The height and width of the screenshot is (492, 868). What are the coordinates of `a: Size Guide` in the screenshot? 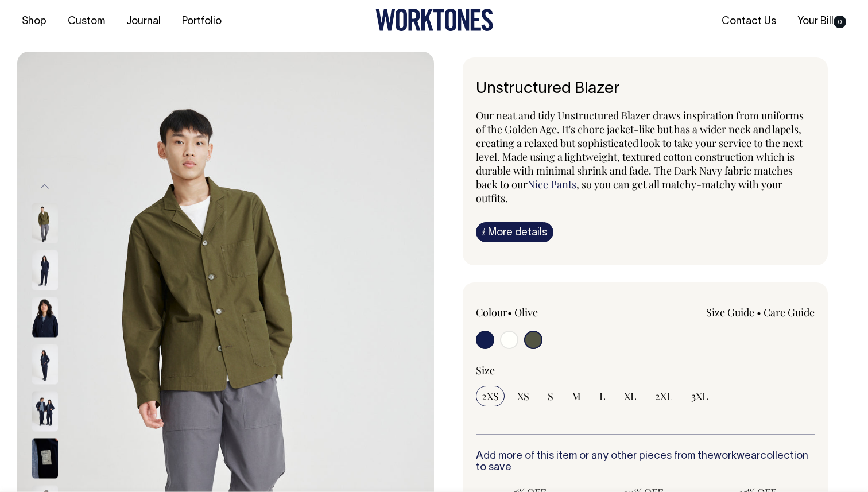 It's located at (730, 312).